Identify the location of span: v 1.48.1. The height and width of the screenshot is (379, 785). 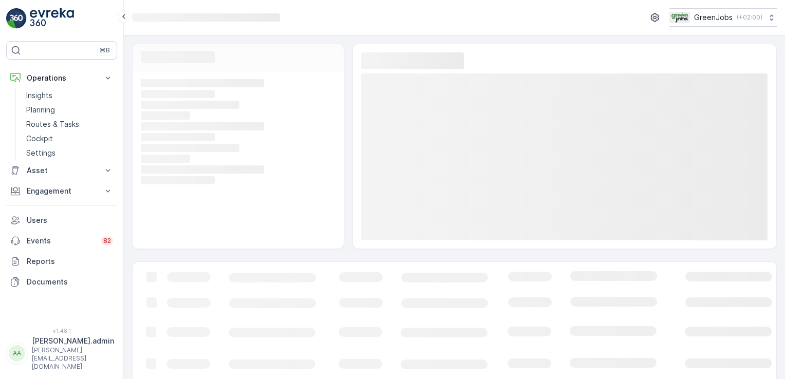
(62, 331).